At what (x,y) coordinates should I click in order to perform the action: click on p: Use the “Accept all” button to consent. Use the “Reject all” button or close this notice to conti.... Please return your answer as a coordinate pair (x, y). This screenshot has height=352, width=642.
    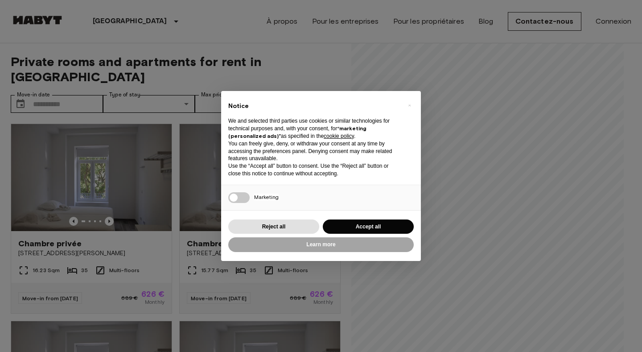
    Looking at the image, I should click on (314, 170).